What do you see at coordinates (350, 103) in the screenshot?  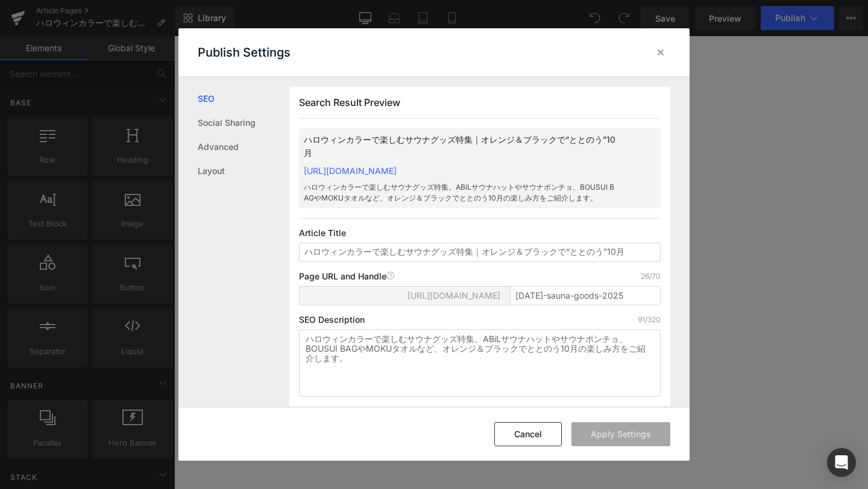 I see `span: Search Result Preview` at bounding box center [350, 103].